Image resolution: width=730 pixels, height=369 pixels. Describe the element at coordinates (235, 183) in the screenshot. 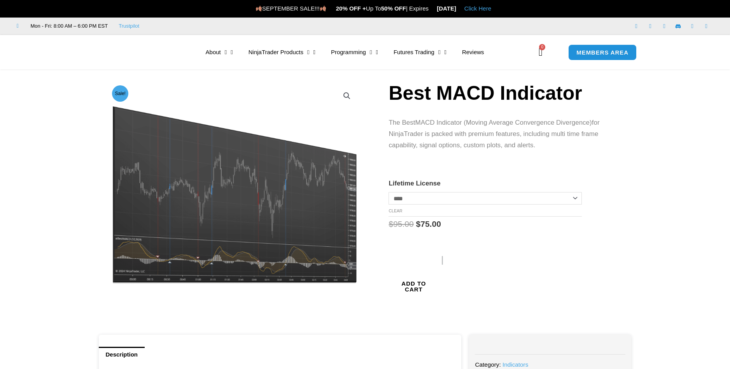

I see `img: Best MACD` at that location.